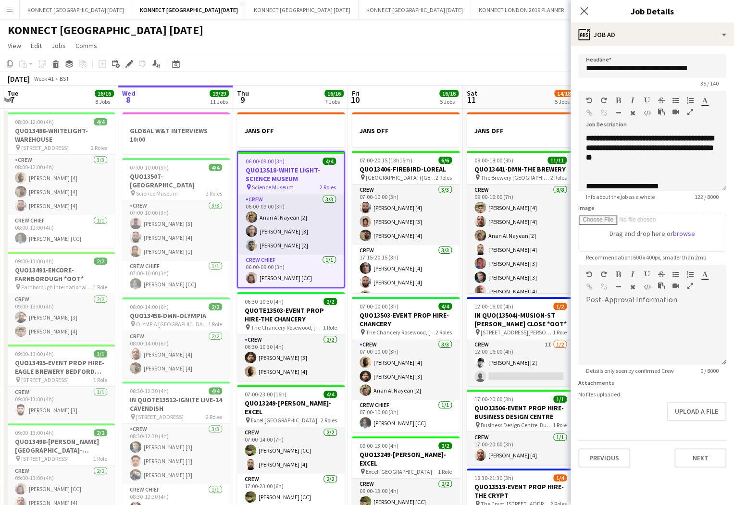  What do you see at coordinates (64, 78) in the screenshot?
I see `div: BST` at bounding box center [64, 78].